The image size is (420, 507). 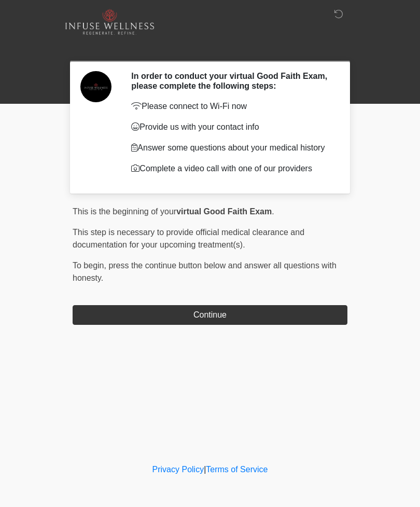 I want to click on p: Answer some questions about your medical history, so click(x=232, y=148).